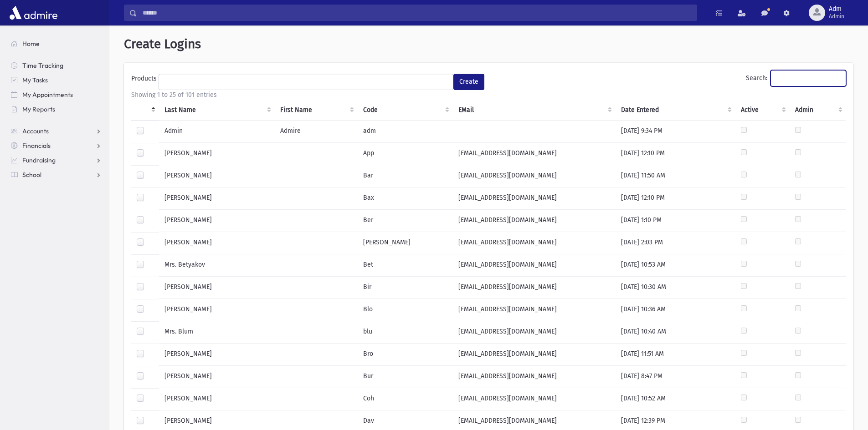 This screenshot has width=868, height=430. I want to click on div: Showing 1 to 25 of 101 entries, so click(488, 95).